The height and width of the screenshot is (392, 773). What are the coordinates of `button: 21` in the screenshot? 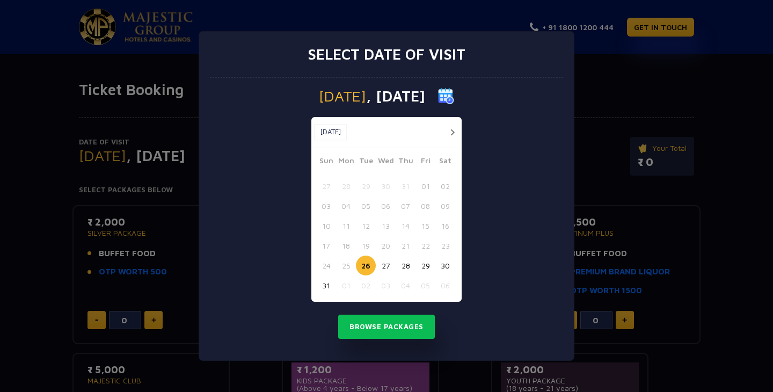 It's located at (405, 245).